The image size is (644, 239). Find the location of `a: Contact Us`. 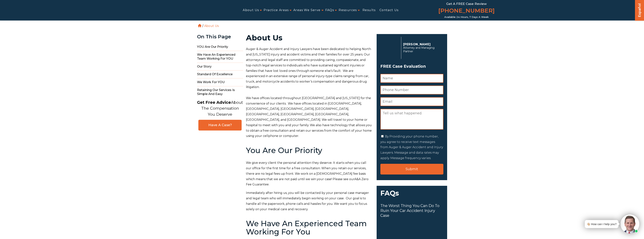

a: Contact Us is located at coordinates (389, 10).